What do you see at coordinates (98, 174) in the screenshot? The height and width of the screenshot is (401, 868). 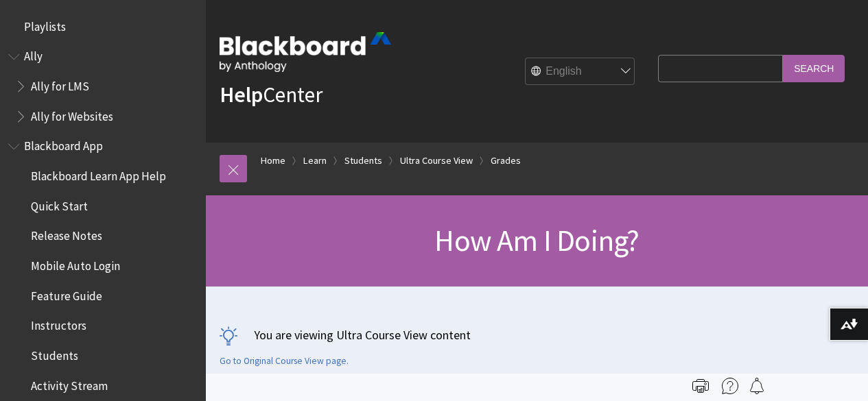 I see `span: Blackboard Learn App Help` at bounding box center [98, 174].